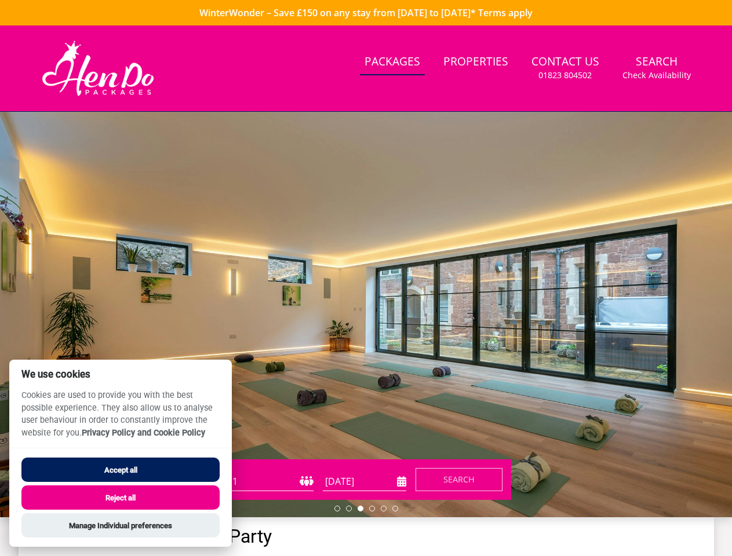 The height and width of the screenshot is (556, 732). Describe the element at coordinates (392, 62) in the screenshot. I see `a: Packages` at that location.